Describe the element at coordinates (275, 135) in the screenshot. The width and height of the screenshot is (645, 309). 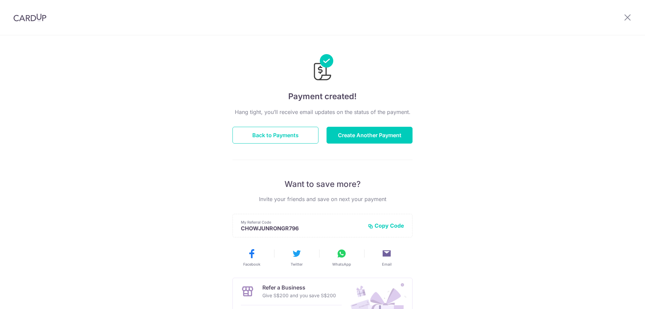
I see `button: Back to Payments` at that location.